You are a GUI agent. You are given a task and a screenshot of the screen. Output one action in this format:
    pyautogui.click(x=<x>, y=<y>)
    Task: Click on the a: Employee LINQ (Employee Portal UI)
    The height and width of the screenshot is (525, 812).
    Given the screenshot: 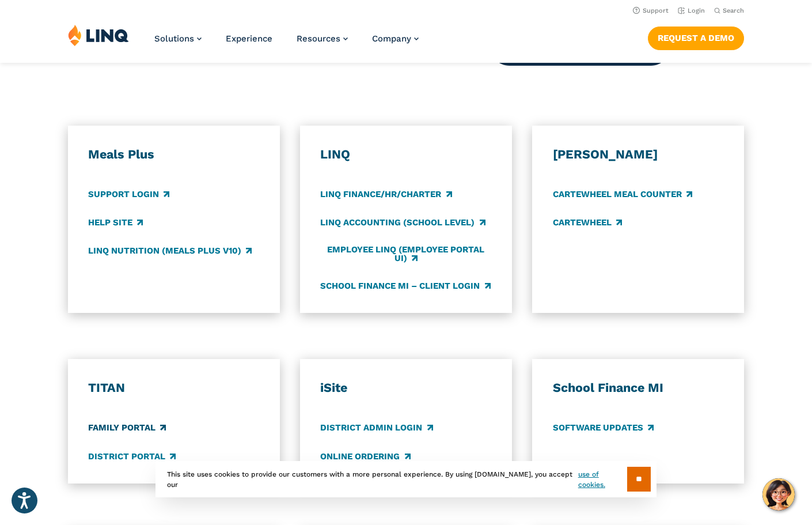 What is the action you would take?
    pyautogui.click(x=406, y=254)
    